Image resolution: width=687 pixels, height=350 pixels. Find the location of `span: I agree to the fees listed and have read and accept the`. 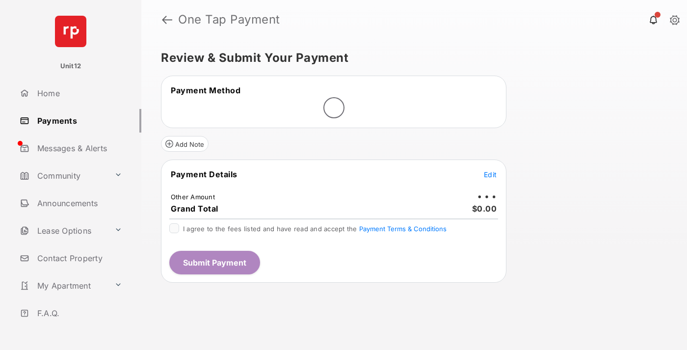

span: I agree to the fees listed and have read and accept the is located at coordinates (315, 229).